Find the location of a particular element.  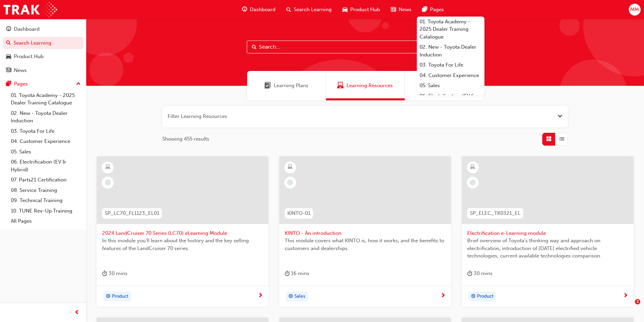

a: 07. Parts21 Certification is located at coordinates (45, 180).